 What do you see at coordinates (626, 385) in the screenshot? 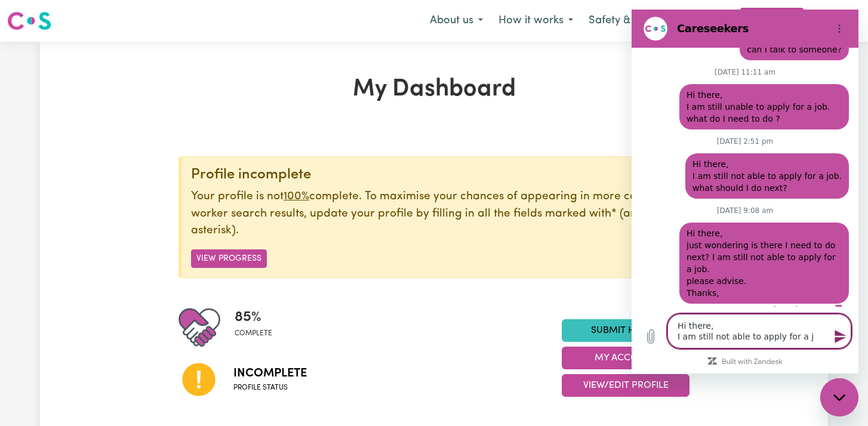
I see `button: View/Edit Profile` at bounding box center [626, 385].